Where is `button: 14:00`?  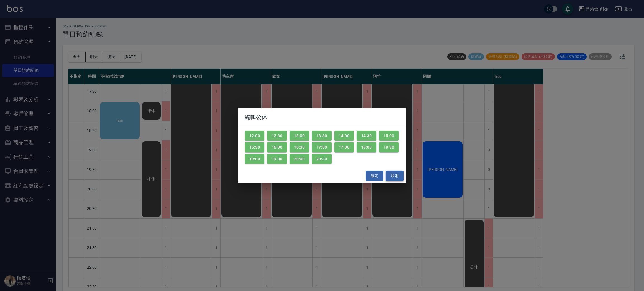 button: 14:00 is located at coordinates (344, 136).